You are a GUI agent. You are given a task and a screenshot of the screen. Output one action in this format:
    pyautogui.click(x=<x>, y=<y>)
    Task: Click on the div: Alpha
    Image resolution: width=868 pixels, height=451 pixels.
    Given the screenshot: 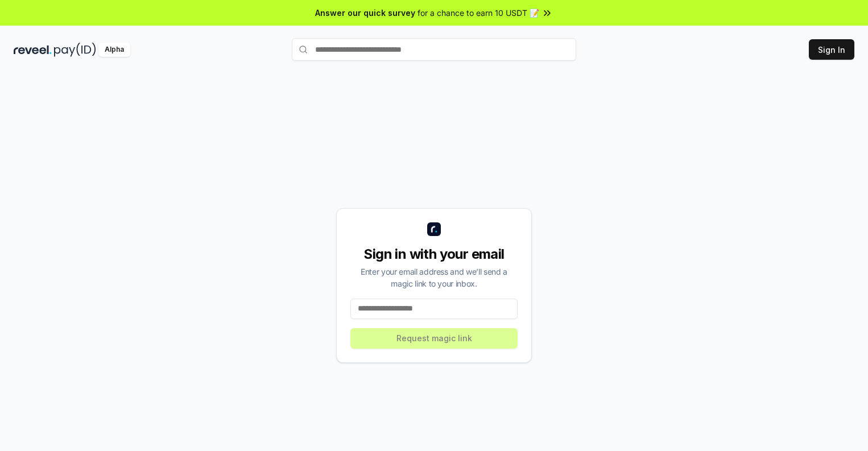 What is the action you would take?
    pyautogui.click(x=115, y=49)
    